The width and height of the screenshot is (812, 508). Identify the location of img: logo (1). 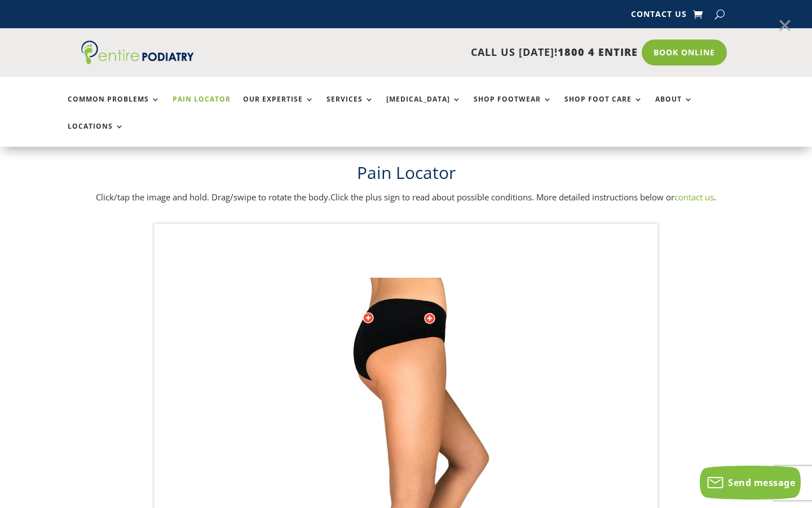
(138, 52).